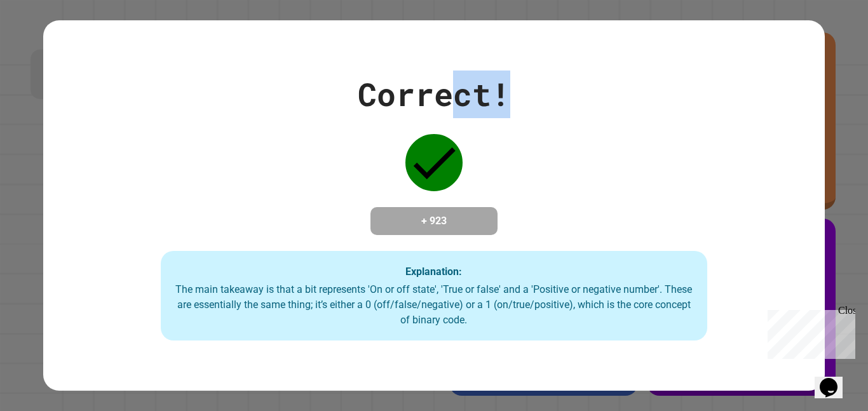 The height and width of the screenshot is (411, 868). Describe the element at coordinates (434, 94) in the screenshot. I see `div: Correct!` at that location.